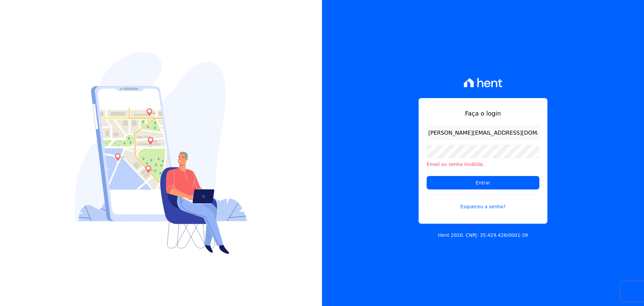 The image size is (644, 306). Describe the element at coordinates (482, 202) in the screenshot. I see `a: Esqueceu a senha?` at that location.